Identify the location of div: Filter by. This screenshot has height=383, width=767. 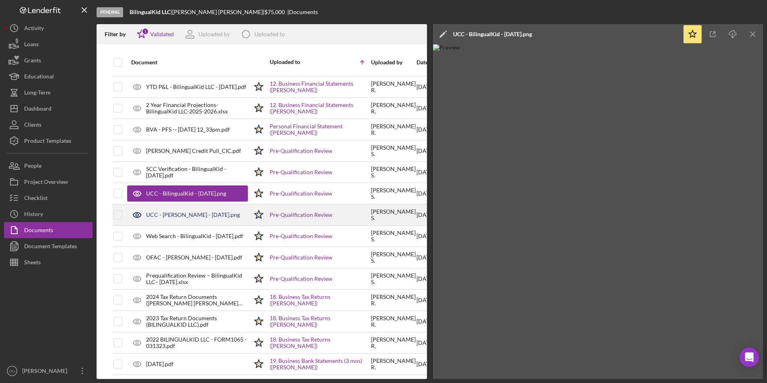
(118, 34).